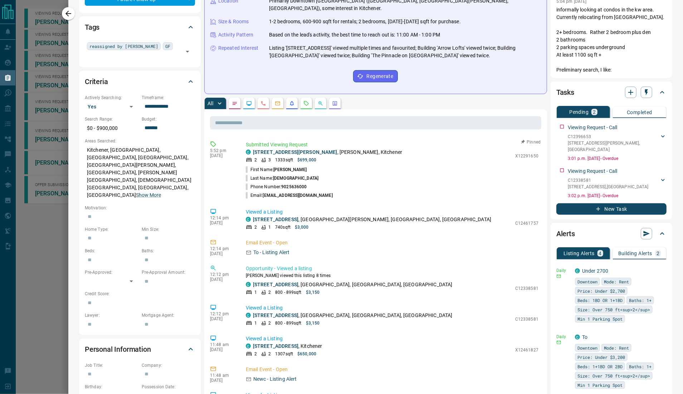  Describe the element at coordinates (111, 128) in the screenshot. I see `p: $0 - $900,000` at that location.